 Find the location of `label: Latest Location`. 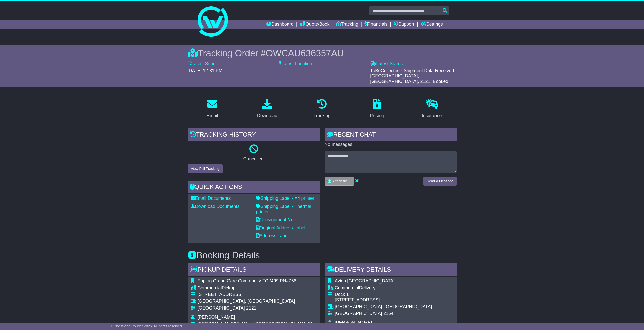

label: Latest Location is located at coordinates (295, 64).